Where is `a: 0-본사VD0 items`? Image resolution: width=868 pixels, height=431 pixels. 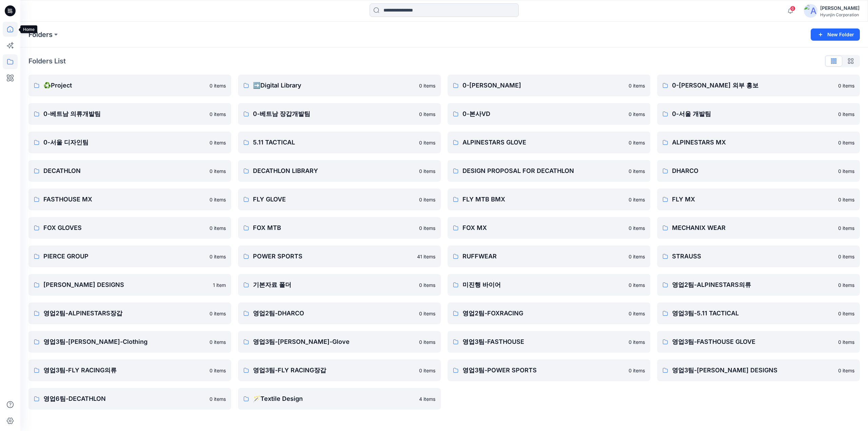
a: 0-본사VD0 items is located at coordinates (549, 114).